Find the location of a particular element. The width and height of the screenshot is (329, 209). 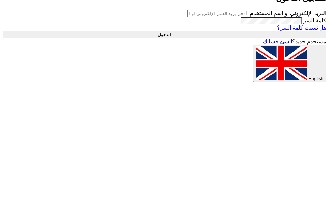

span: English is located at coordinates (316, 78).